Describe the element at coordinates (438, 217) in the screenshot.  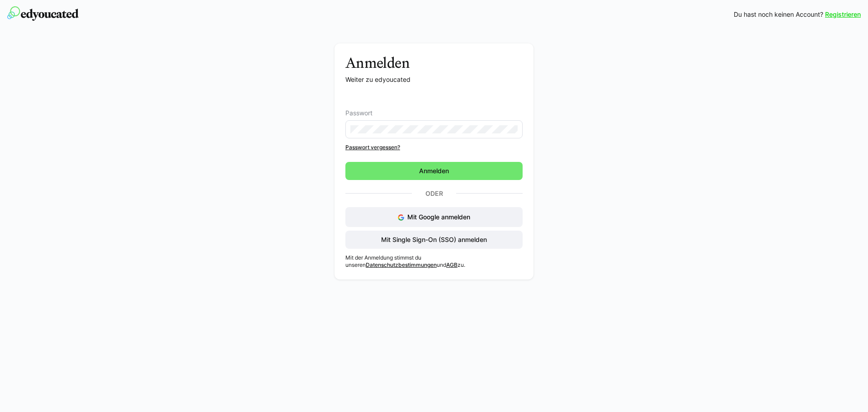
I see `span: Mit Google anmelden` at that location.